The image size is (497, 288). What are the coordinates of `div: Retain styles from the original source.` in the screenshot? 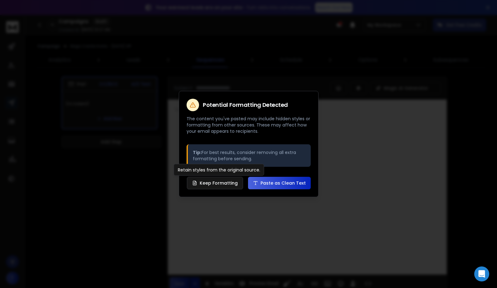 It's located at (219, 170).